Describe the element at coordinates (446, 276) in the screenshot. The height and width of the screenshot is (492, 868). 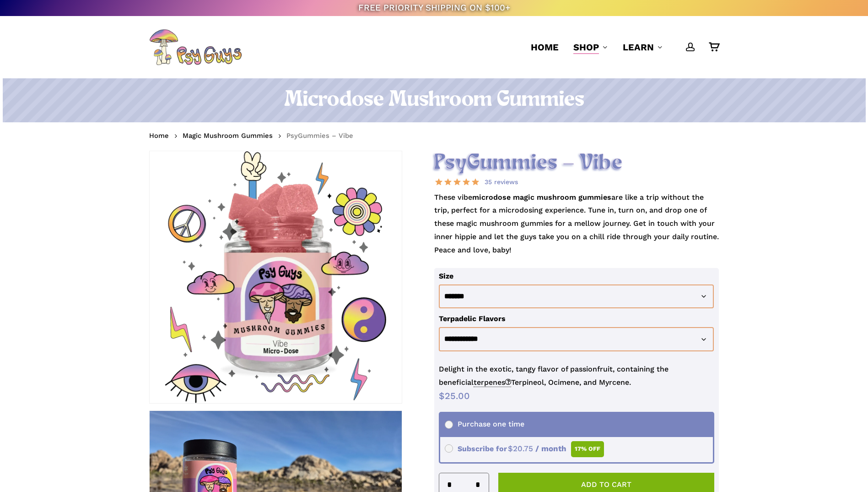
I see `label: Size` at that location.